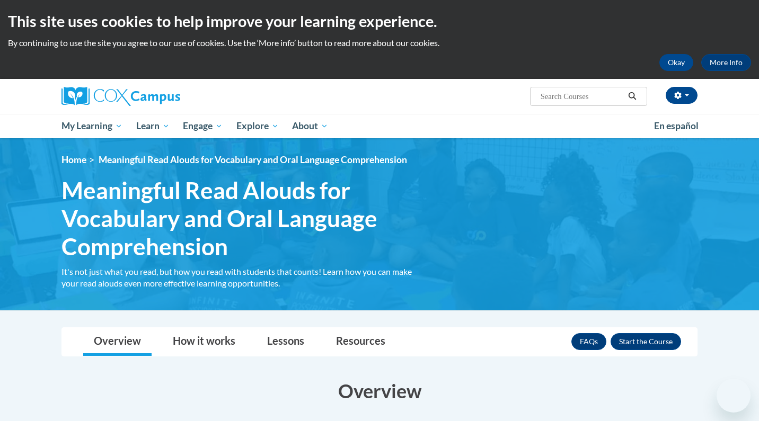 Image resolution: width=759 pixels, height=421 pixels. What do you see at coordinates (162, 96) in the screenshot?
I see `a: Cox Campus` at bounding box center [162, 96].